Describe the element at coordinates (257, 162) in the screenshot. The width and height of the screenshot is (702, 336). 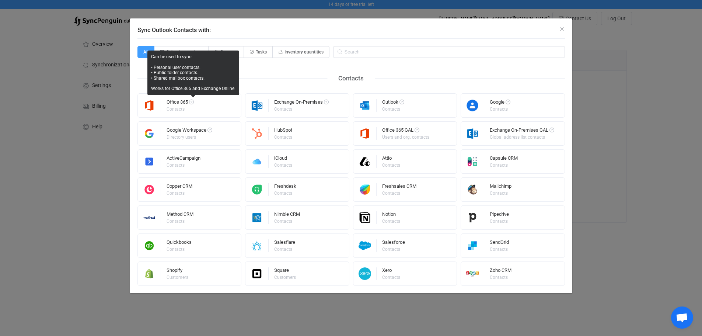
I see `img: icloud.png` at that location.